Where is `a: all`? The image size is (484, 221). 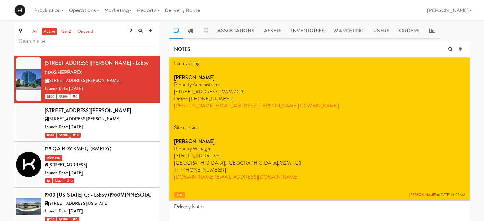 a: all is located at coordinates (35, 32).